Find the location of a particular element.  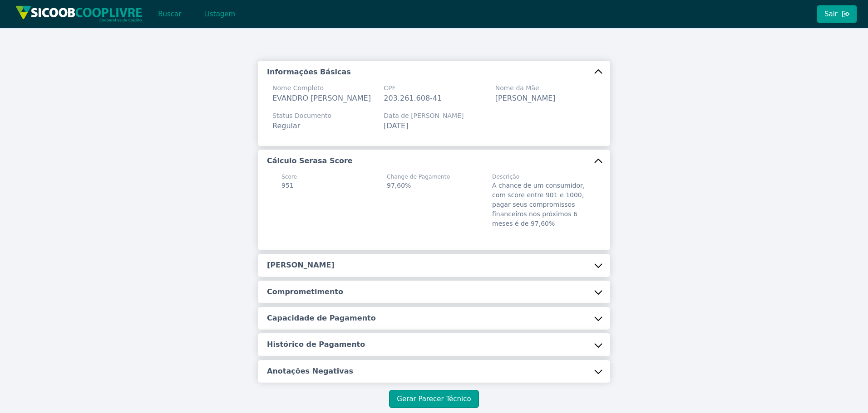

h5: Cálculo Serasa Score is located at coordinates (310, 161).